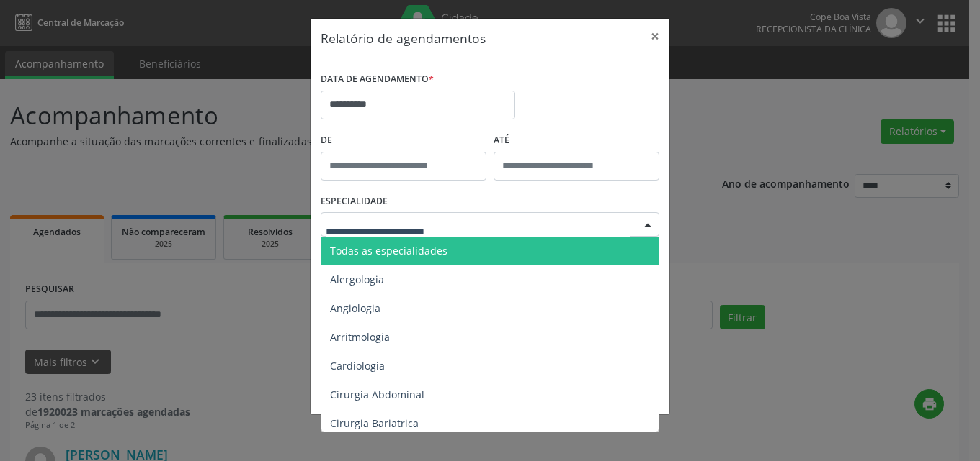  I want to click on span: Alergologia, so click(357, 279).